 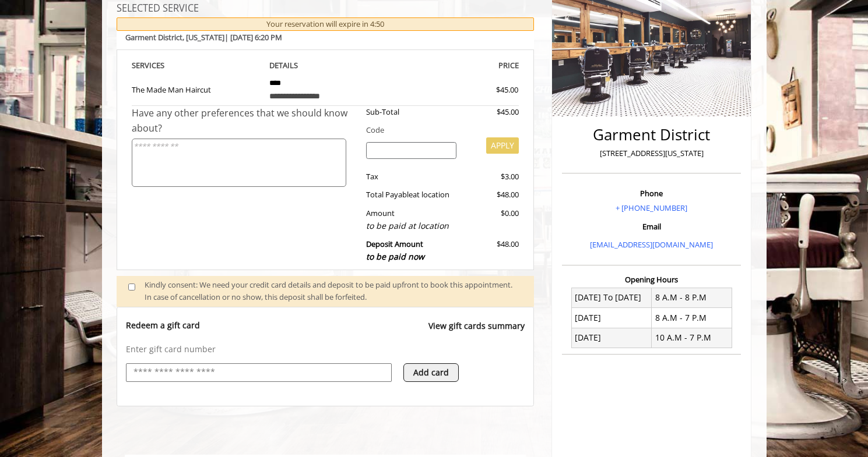 I want to click on div: $0.00, so click(x=492, y=220).